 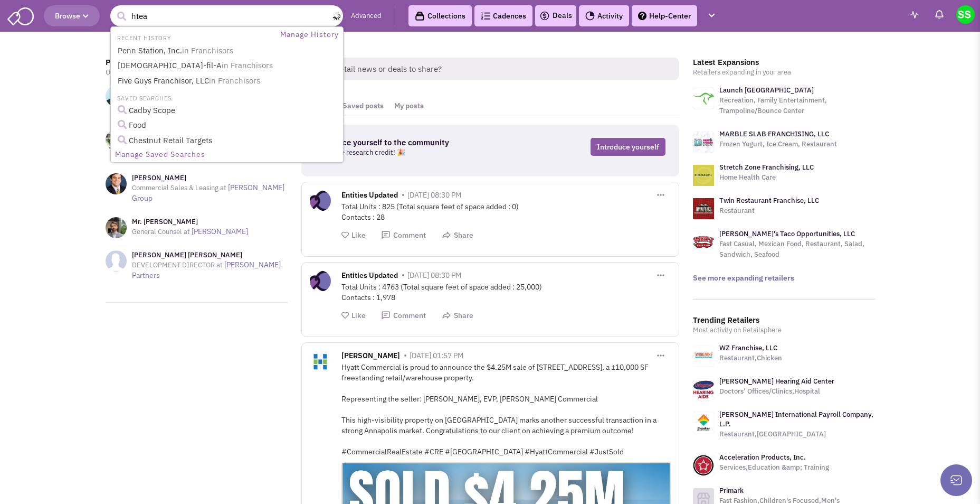 What do you see at coordinates (506, 292) in the screenshot?
I see `div: Total Units : 4763 (Total square feet of space added : 25,000) Contacts : 1,978` at bounding box center [506, 292].